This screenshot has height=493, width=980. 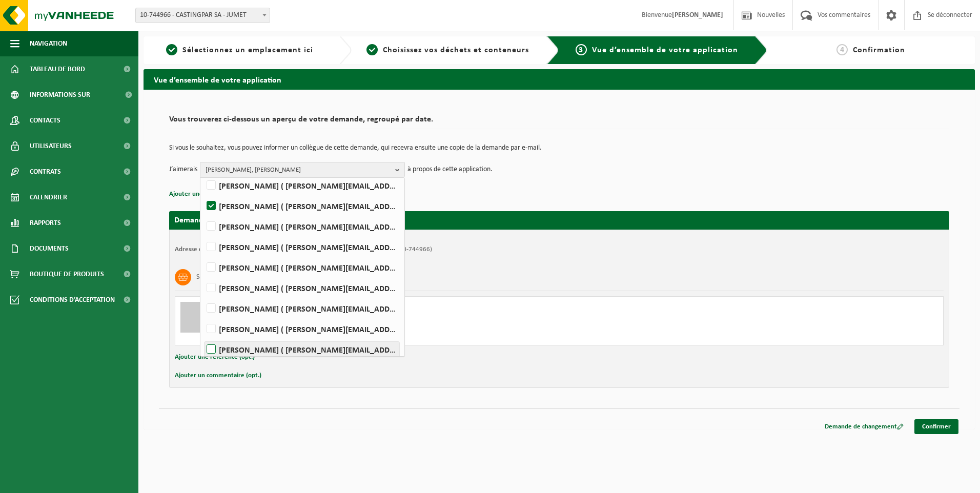 What do you see at coordinates (45, 223) in the screenshot?
I see `span: Rapports` at bounding box center [45, 223].